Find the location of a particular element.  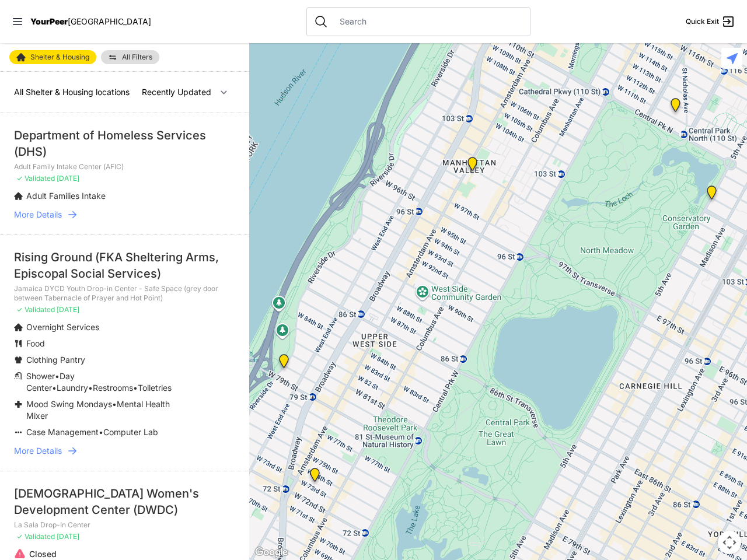

a: All Filters is located at coordinates (130, 57).